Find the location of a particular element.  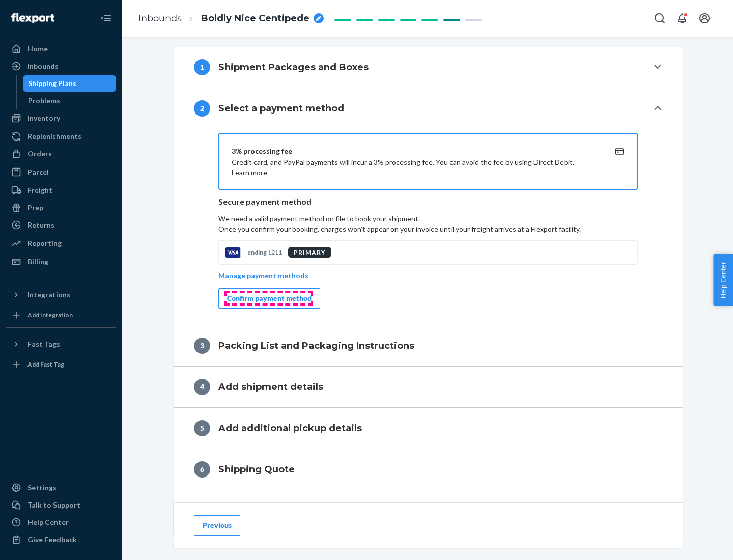

button: 4Add shipment details is located at coordinates (428, 387).